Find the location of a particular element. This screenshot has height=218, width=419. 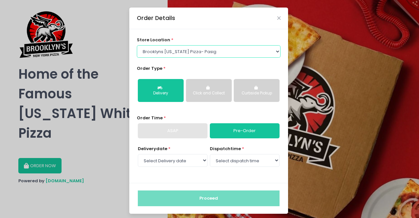

a: Pre-Order is located at coordinates (245, 131).